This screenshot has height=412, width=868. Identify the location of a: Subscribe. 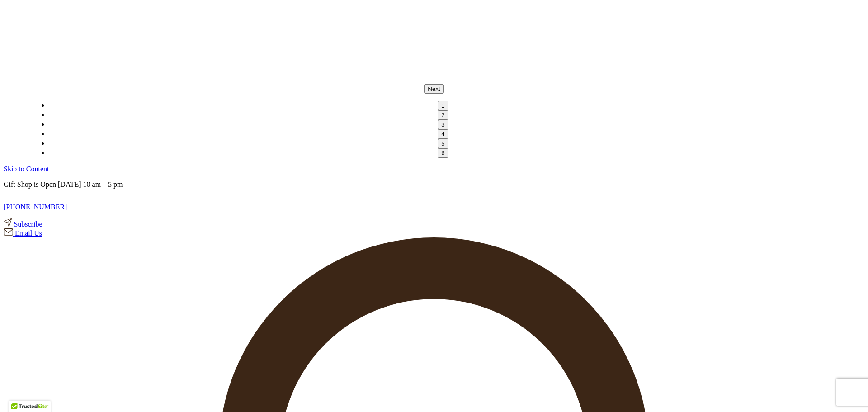
(22, 223).